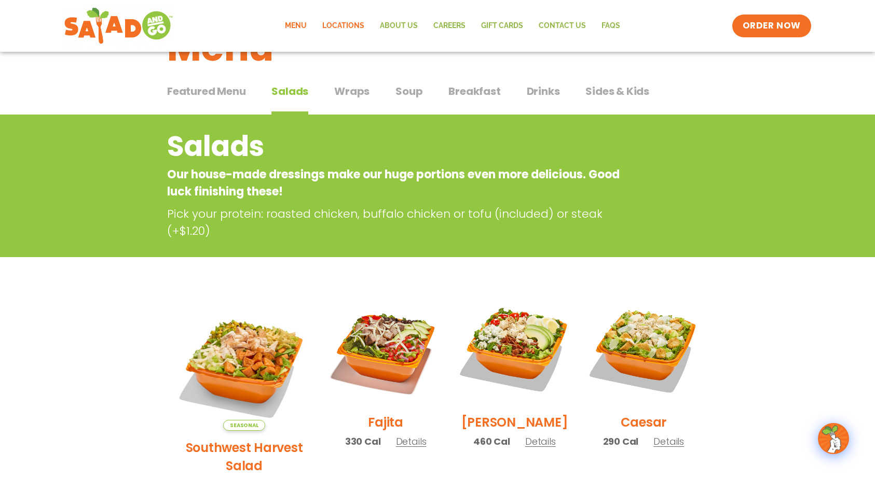  What do you see at coordinates (398, 26) in the screenshot?
I see `a: About Us` at bounding box center [398, 26].